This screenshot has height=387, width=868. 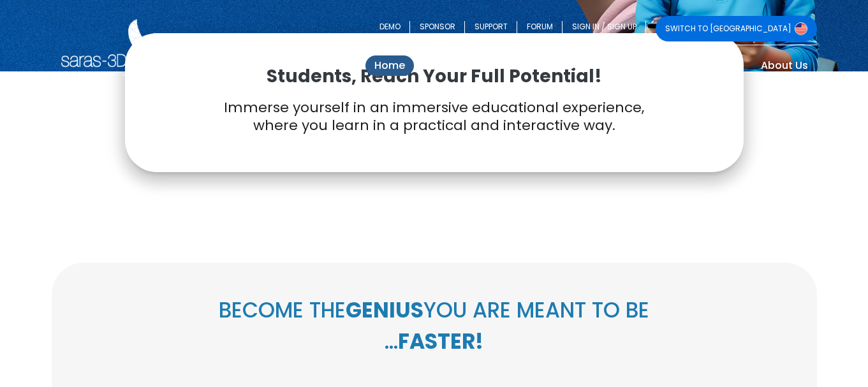 I want to click on a: ISRO Space Tutor, so click(x=559, y=66).